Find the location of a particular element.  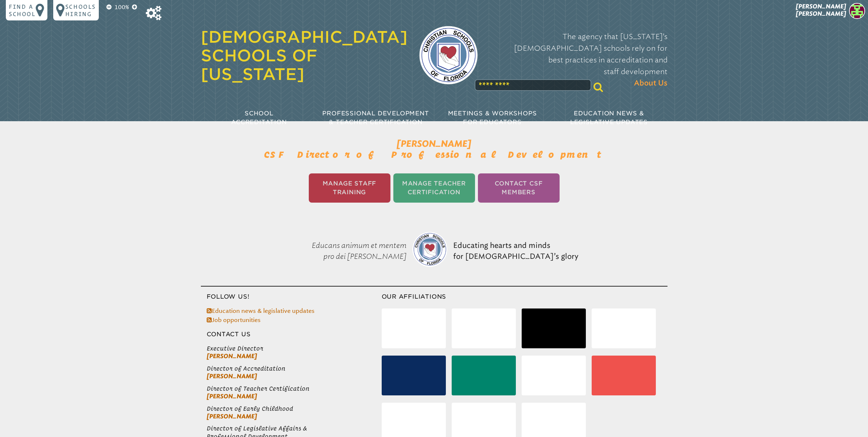

h3: Contact Us is located at coordinates (291, 334).